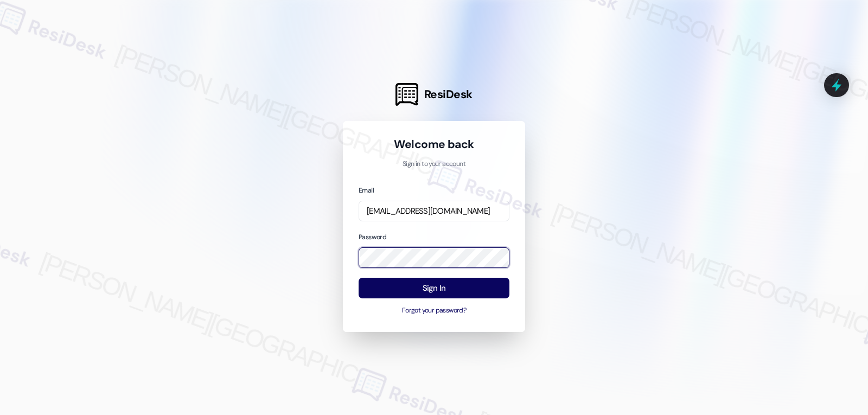 The image size is (868, 415). I want to click on span: ResiDesk, so click(448, 94).